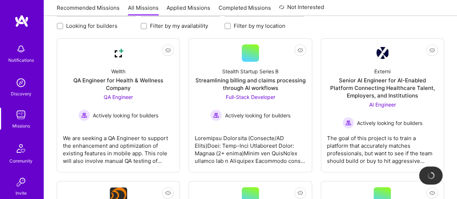  What do you see at coordinates (118, 84) in the screenshot?
I see `div: QA Engineer for Health & Wellness Company` at bounding box center [118, 84].